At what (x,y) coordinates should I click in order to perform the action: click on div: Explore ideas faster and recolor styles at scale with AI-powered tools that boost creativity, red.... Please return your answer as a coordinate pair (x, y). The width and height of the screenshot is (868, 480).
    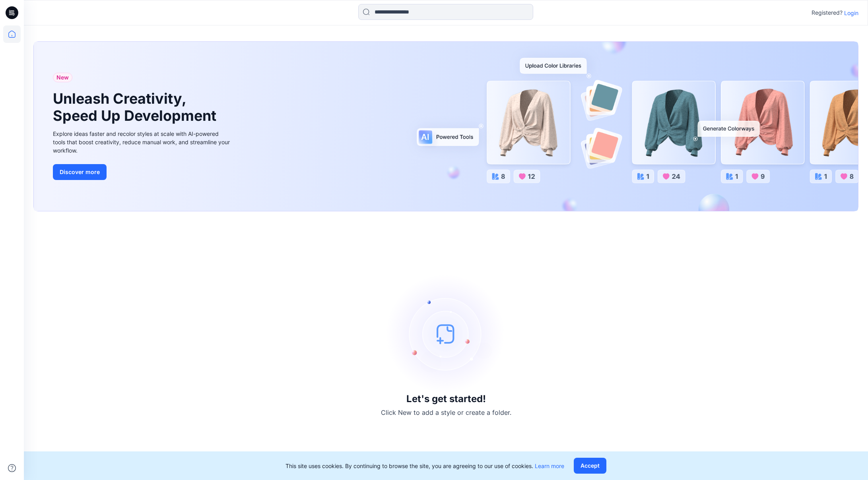
    Looking at the image, I should click on (142, 142).